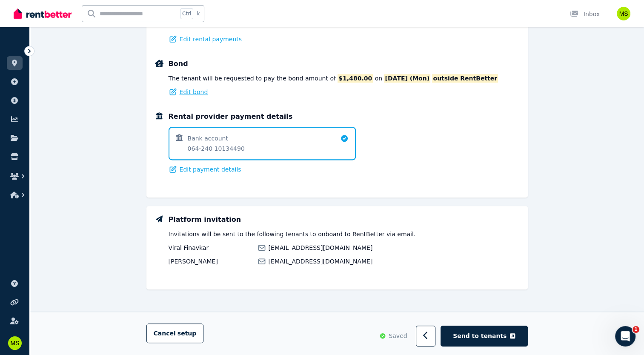  Describe the element at coordinates (175, 334) in the screenshot. I see `button: Cancelsetup` at that location.